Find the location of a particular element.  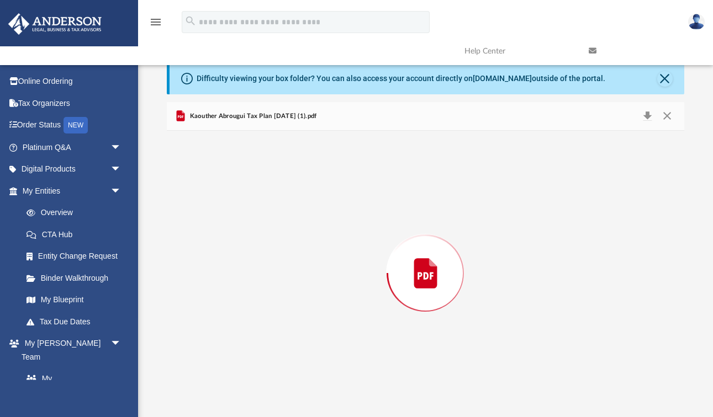

i: search is located at coordinates (190, 21).